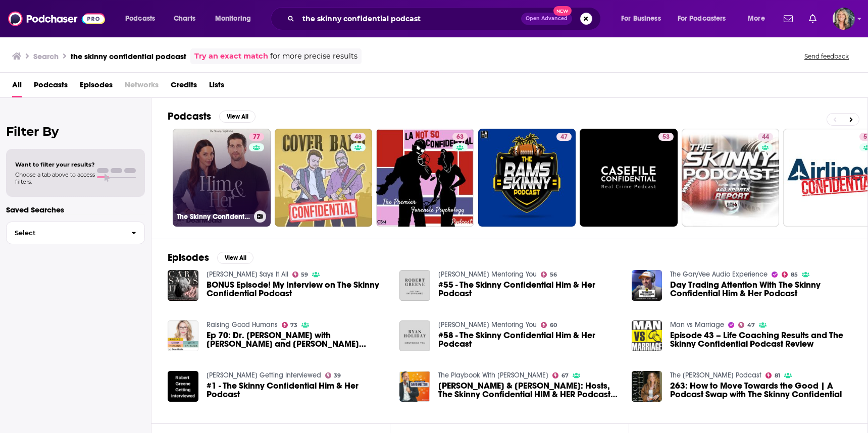  What do you see at coordinates (493, 375) in the screenshot?
I see `a: The Playbook With David Meltzer` at bounding box center [493, 375].